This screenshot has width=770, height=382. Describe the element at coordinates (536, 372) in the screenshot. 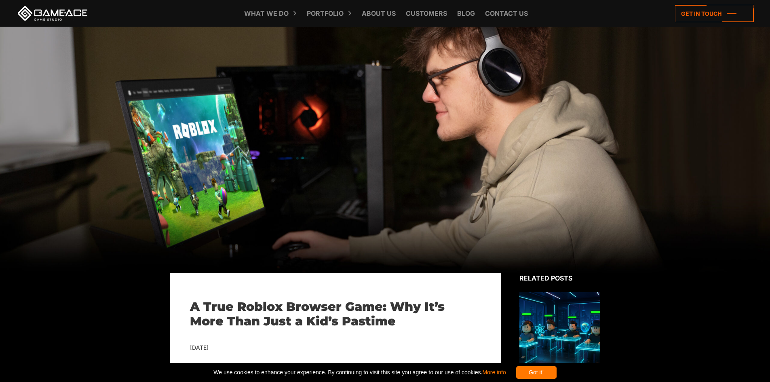

I see `div: Got it!` at that location.